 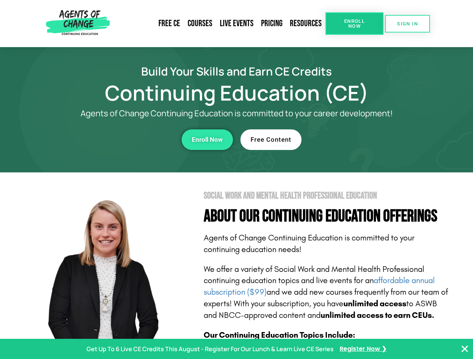 What do you see at coordinates (237, 113) in the screenshot?
I see `p: Agents of Change Continuing Education is committed to your career development!` at bounding box center [237, 113].